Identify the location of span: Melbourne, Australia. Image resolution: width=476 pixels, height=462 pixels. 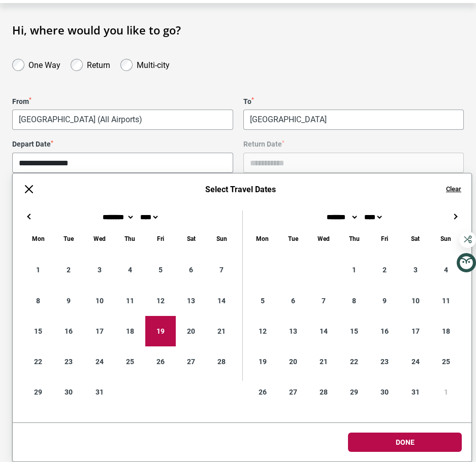
(123, 120).